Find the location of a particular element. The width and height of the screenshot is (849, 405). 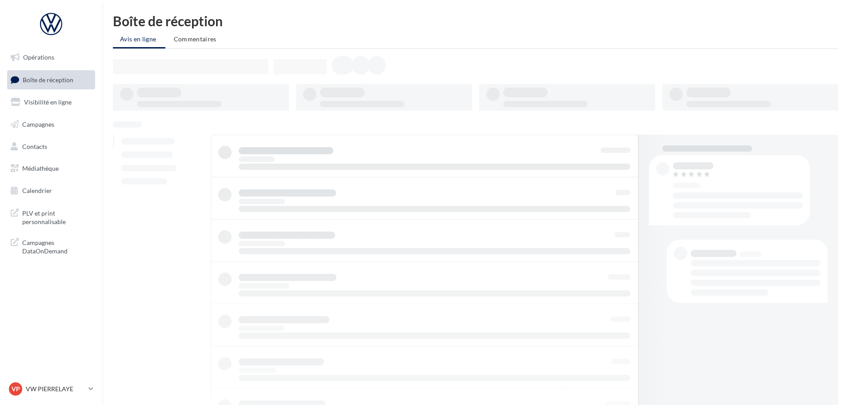

a: Opérations is located at coordinates (51, 57).